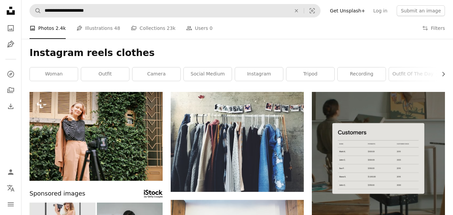 Image resolution: width=453 pixels, height=215 pixels. Describe the element at coordinates (11, 188) in the screenshot. I see `button: Language` at that location.